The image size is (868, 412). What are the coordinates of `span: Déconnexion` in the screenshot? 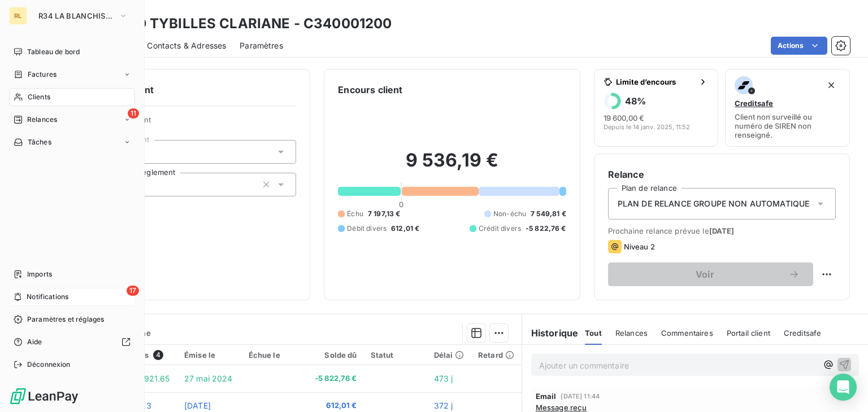 It's located at (48, 365).